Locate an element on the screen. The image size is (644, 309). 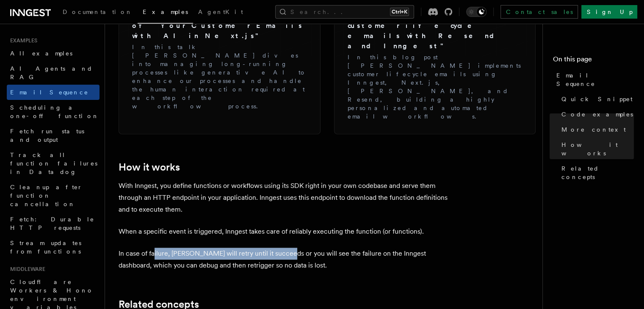
p: With Inngest, you define functions or workflows using its SDK right in your own codebase and serv... is located at coordinates (288, 198).